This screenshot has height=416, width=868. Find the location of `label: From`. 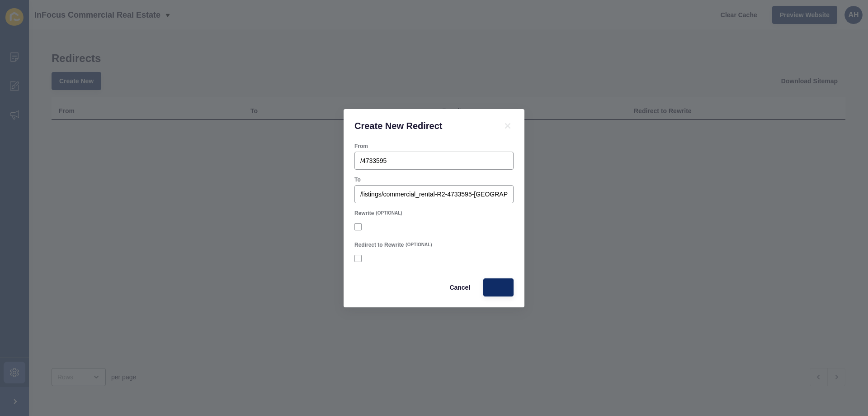

label: From is located at coordinates (361, 146).